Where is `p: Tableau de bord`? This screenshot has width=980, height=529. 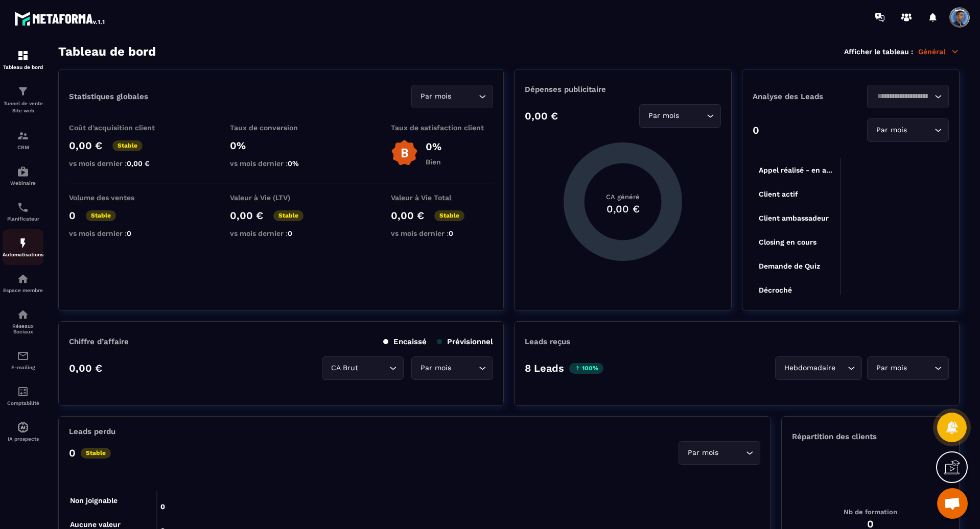
p: Tableau de bord is located at coordinates (23, 67).